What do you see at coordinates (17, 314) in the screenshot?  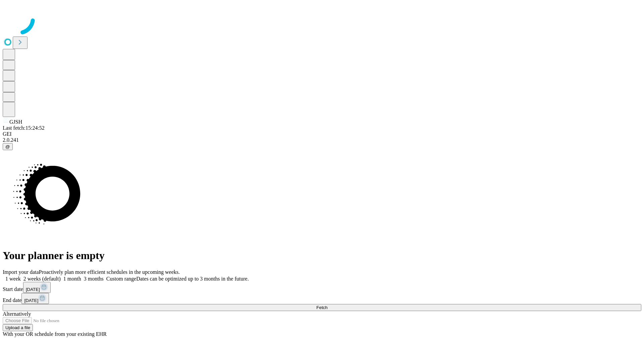 I see `span: Alternatively` at bounding box center [17, 314].